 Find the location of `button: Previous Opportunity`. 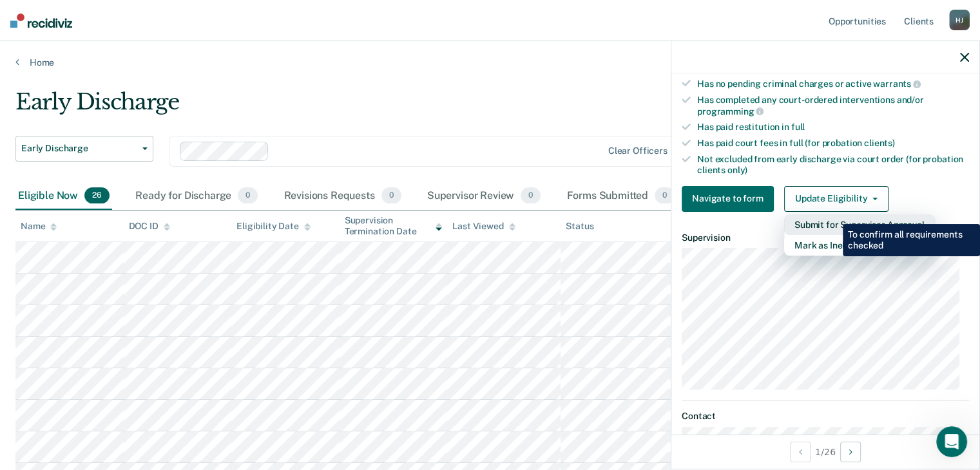

button: Previous Opportunity is located at coordinates (800, 452).